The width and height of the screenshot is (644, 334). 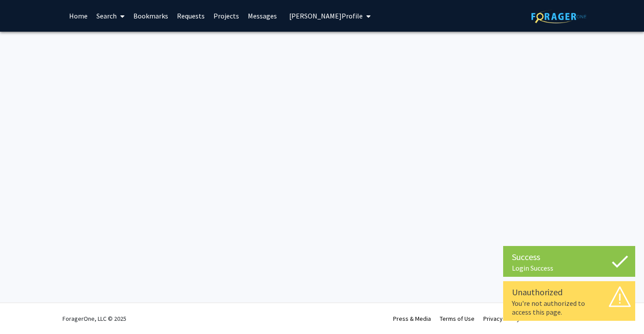 I want to click on img: ForagerOne Logo, so click(x=559, y=16).